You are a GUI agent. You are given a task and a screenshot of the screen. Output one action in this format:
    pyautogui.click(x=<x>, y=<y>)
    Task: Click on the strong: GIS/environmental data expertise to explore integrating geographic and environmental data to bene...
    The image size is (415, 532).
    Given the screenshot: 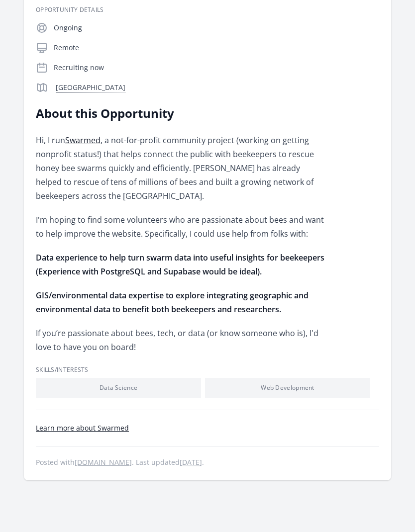 What is the action you would take?
    pyautogui.click(x=172, y=302)
    